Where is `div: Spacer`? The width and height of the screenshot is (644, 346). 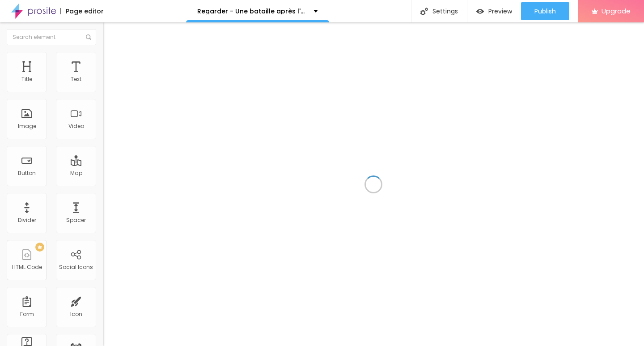
div: Spacer is located at coordinates (76, 220).